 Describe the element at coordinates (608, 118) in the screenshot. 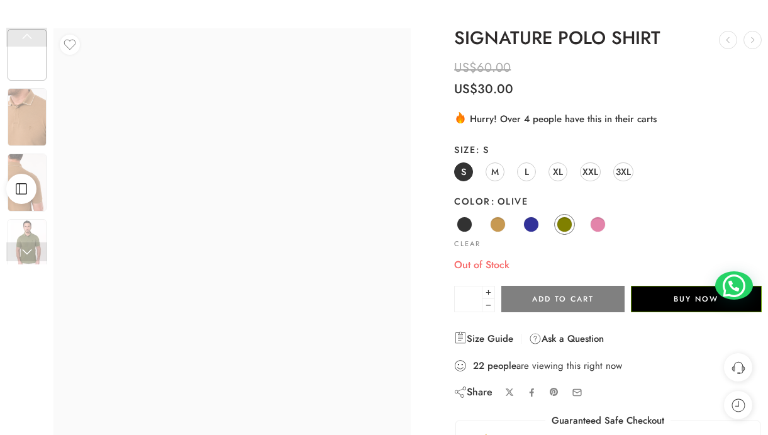

I see `div: Hurry! Over 4 people have this in their carts` at that location.